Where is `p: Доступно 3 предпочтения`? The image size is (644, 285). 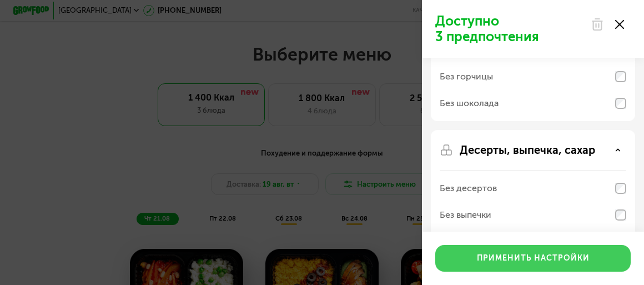 p: Доступно 3 предпочтения is located at coordinates (509, 29).